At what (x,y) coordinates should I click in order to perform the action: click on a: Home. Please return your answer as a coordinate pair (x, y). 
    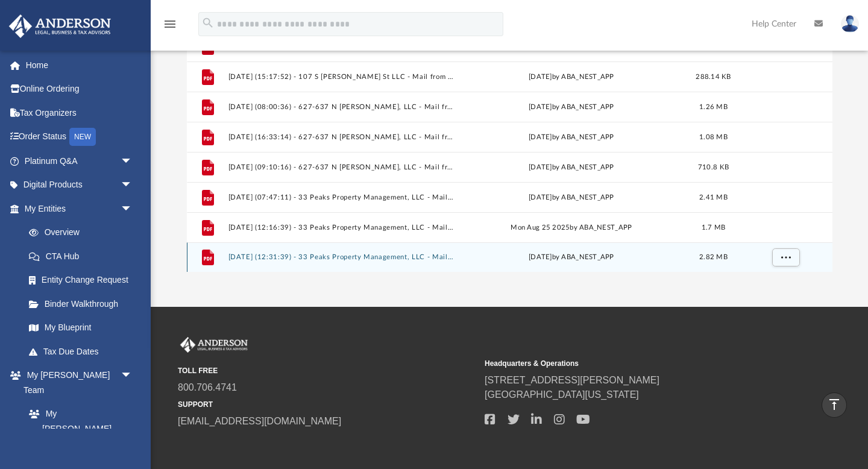
    Looking at the image, I should click on (79, 65).